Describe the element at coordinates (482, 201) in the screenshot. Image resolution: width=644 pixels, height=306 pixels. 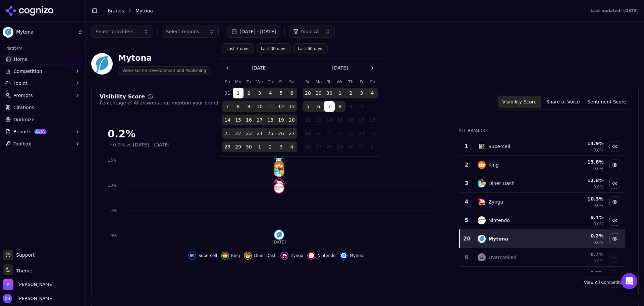
I see `img: zynga` at that location.